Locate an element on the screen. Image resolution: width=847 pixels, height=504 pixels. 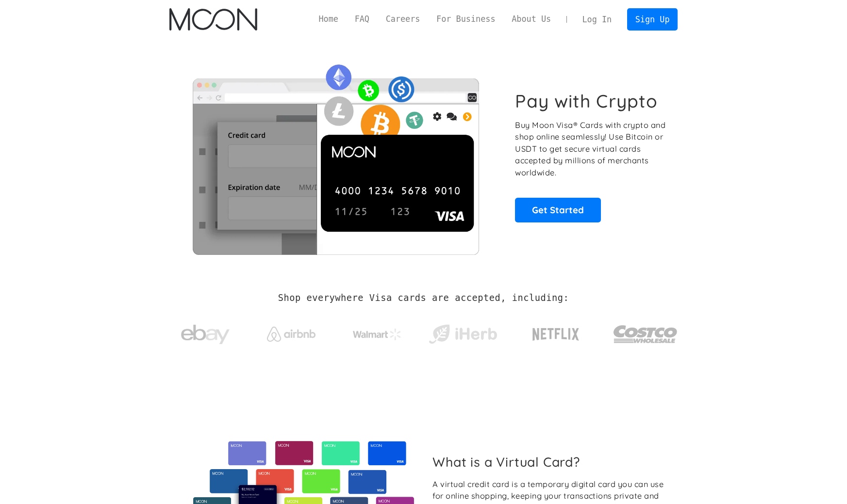
a: Log In is located at coordinates (597, 19).